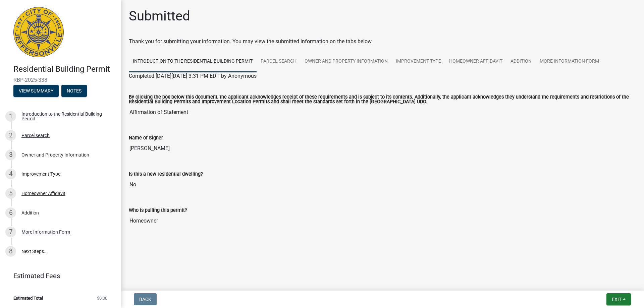 Image resolution: width=644 pixels, height=308 pixels. I want to click on a: Homeowner Affidavit, so click(476, 62).